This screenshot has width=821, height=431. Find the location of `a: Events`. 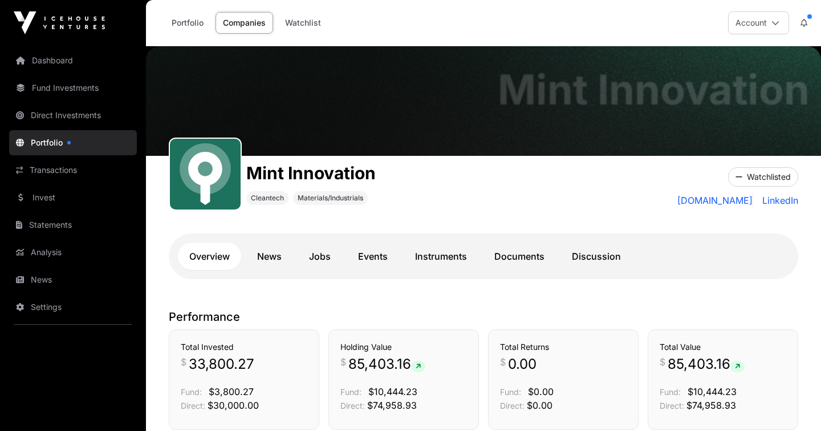

a: Events is located at coordinates (373, 256).